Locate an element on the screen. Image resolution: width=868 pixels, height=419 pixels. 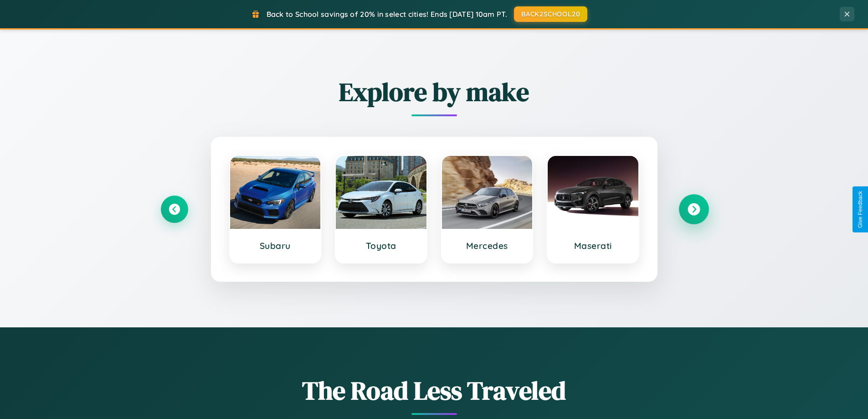
h3: Toyota is located at coordinates (381, 246).